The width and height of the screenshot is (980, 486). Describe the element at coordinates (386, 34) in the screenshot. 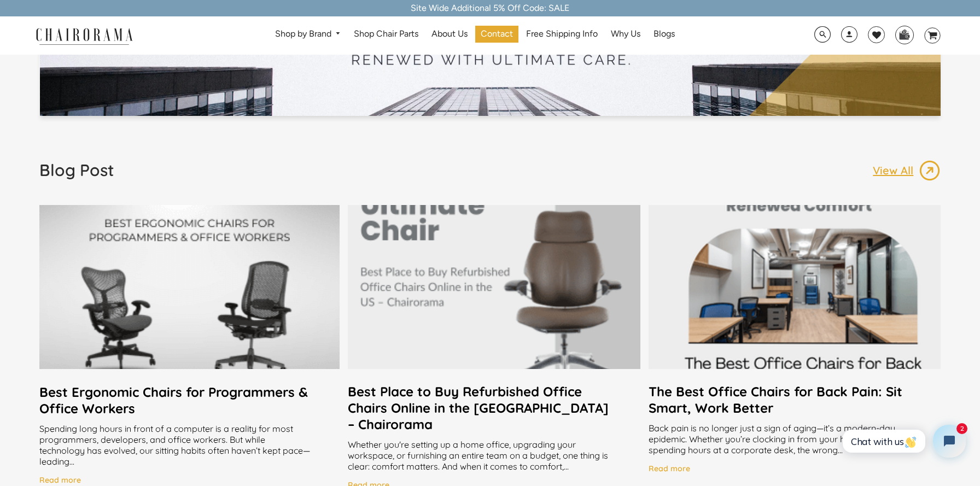

I see `span: Shop Chair Parts` at that location.